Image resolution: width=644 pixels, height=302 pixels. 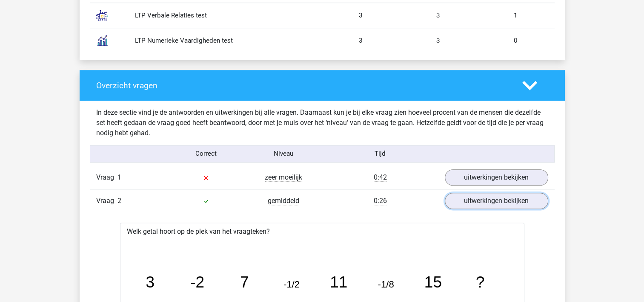 I want to click on span: 0:42, so click(x=380, y=177).